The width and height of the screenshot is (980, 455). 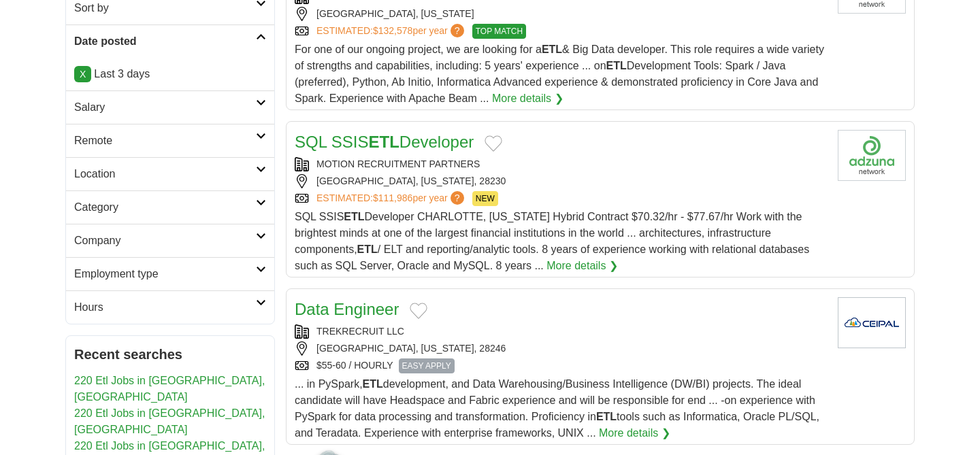 What do you see at coordinates (392, 199) in the screenshot?
I see `a: ESTIMATED:$111,986per year?` at bounding box center [392, 199].